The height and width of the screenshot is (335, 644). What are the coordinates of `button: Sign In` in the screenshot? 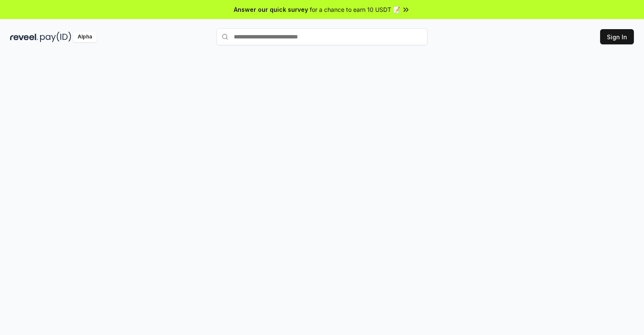 It's located at (617, 37).